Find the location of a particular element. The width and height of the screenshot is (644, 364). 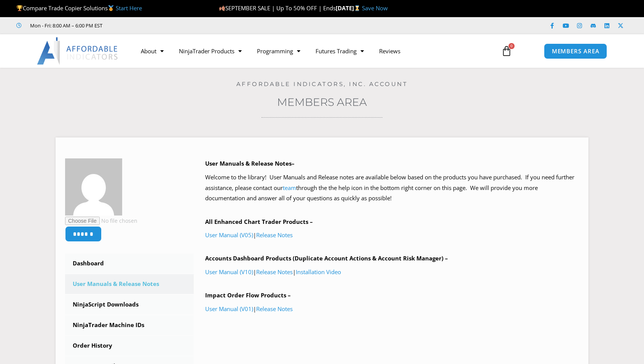

a: 0 is located at coordinates (506, 51).